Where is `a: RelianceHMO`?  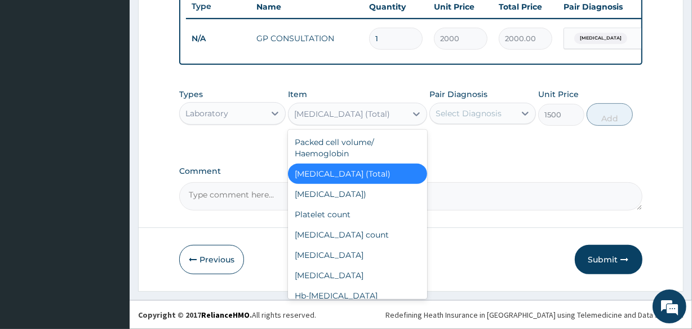 a: RelianceHMO is located at coordinates (225, 315).